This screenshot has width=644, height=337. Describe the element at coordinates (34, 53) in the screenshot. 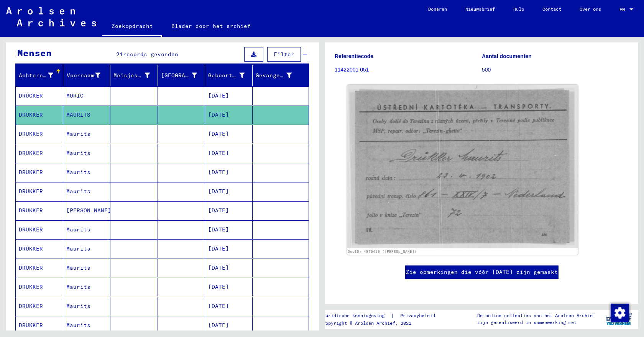

I see `font: Mensen` at that location.